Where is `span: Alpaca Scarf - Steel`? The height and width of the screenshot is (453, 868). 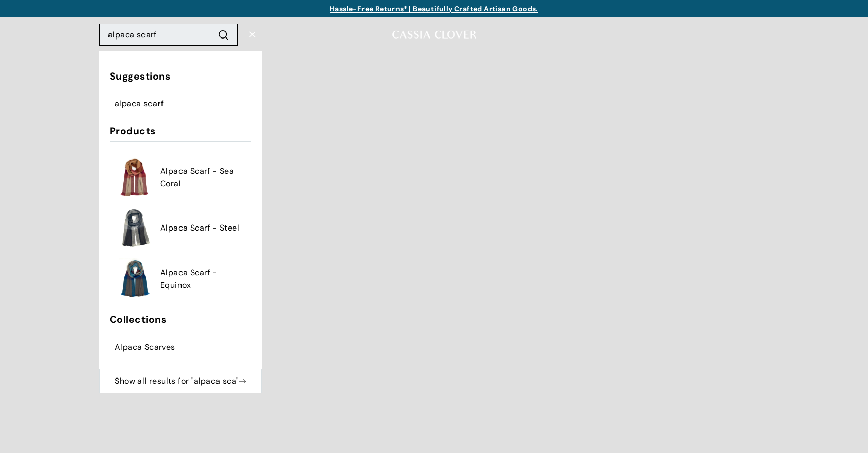 span: Alpaca Scarf - Steel is located at coordinates (200, 228).